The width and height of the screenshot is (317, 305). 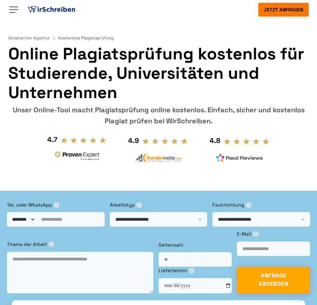 What do you see at coordinates (273, 280) in the screenshot?
I see `button: ANFRAGE ABSENDEN` at bounding box center [273, 280].